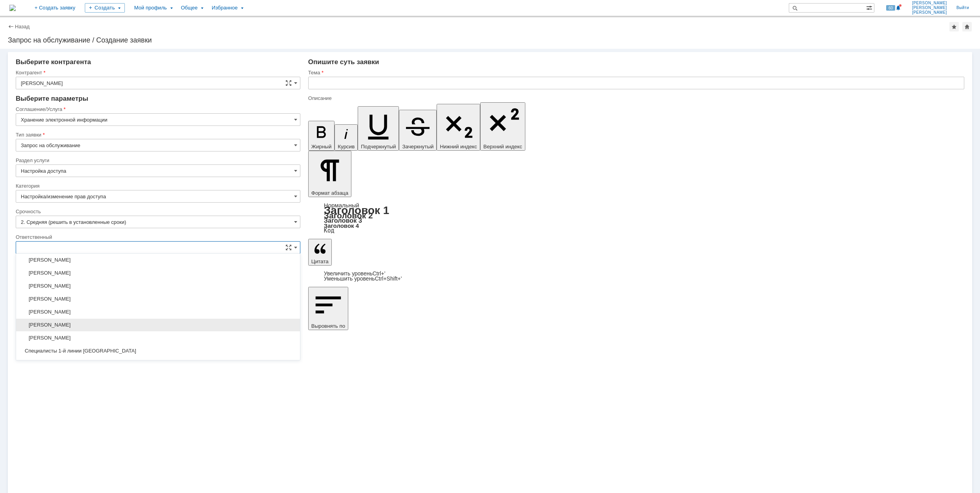 The height and width of the screenshot is (493, 980). Describe the element at coordinates (344, 62) in the screenshot. I see `span: Опишите суть заявки` at that location.